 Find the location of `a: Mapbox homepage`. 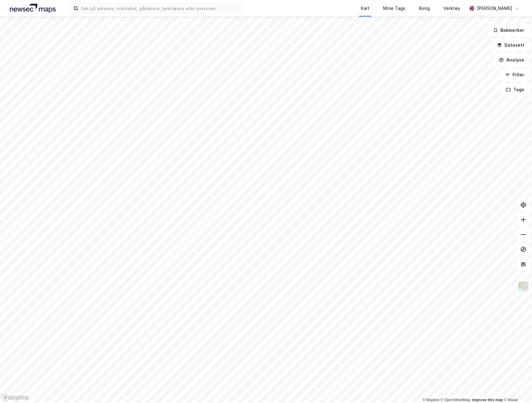

a: Mapbox homepage is located at coordinates (15, 398).